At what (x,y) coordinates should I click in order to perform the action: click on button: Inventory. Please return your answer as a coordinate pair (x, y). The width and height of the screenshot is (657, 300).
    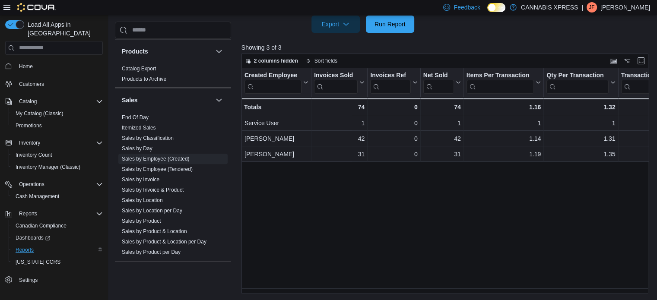
    Looking at the image, I should click on (54, 143).